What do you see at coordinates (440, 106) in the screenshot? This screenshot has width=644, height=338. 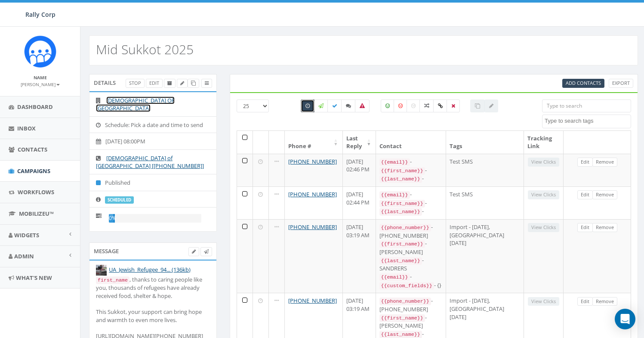 I see `label: Link Clicked` at bounding box center [440, 106].